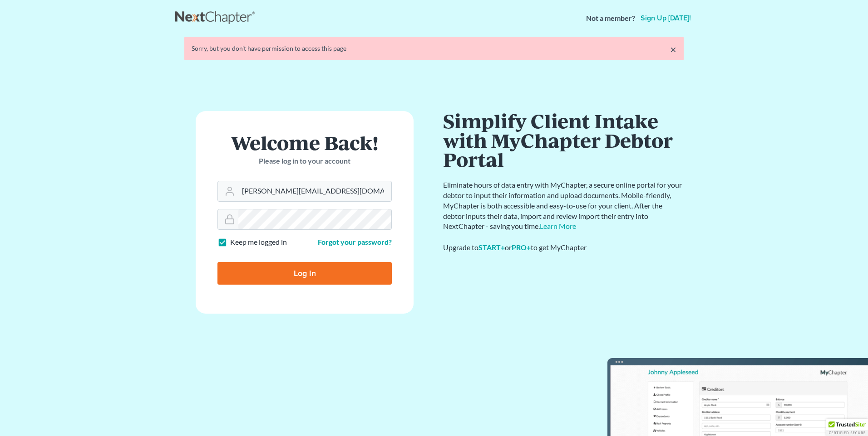  What do you see at coordinates (305, 142) in the screenshot?
I see `h1: Welcome Back!` at bounding box center [305, 142].